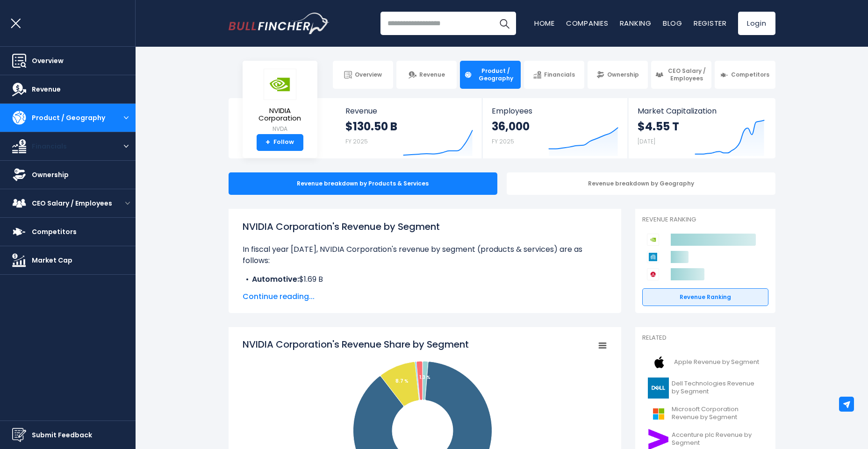  What do you see at coordinates (555, 128) in the screenshot?
I see `a: Employees 36,000 FY 2025` at bounding box center [555, 128].